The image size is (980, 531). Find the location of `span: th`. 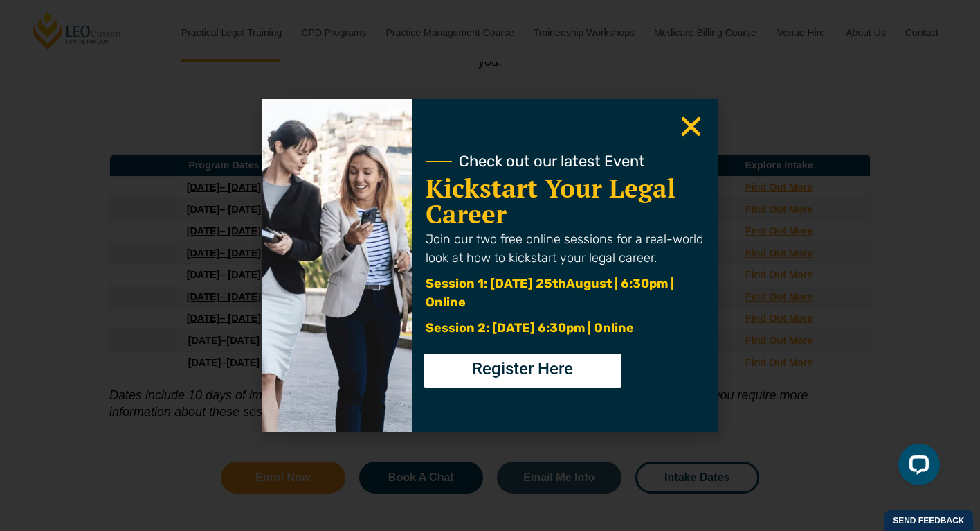

span: th is located at coordinates (559, 283).